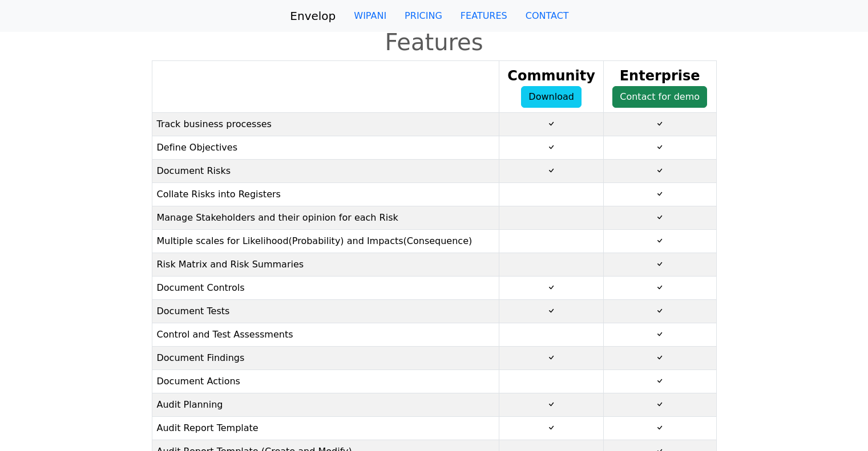 The height and width of the screenshot is (451, 868). Describe the element at coordinates (325, 241) in the screenshot. I see `td: Multiple scales for Likelihood(Probability) and Impacts(Consequence)` at that location.